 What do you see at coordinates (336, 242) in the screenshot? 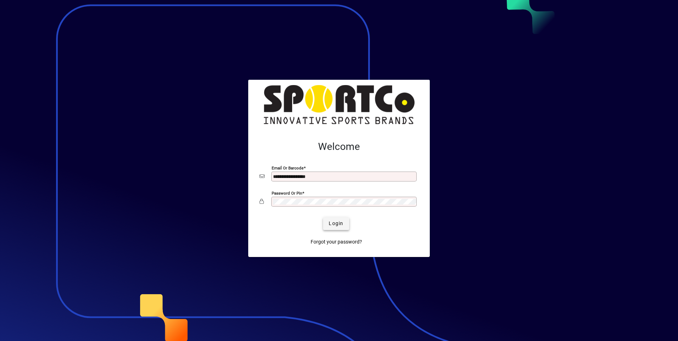
I see `span: Forgot your password?` at bounding box center [336, 242].